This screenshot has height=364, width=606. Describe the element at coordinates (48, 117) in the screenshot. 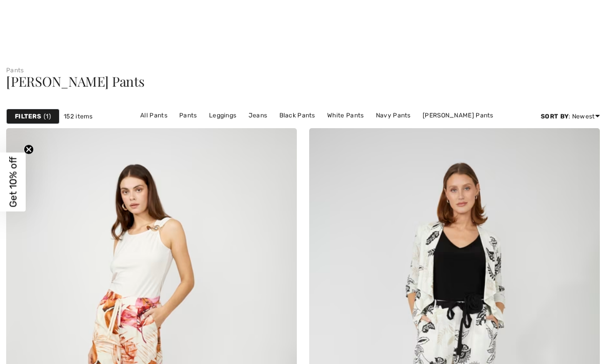

I see `span: 1` at that location.